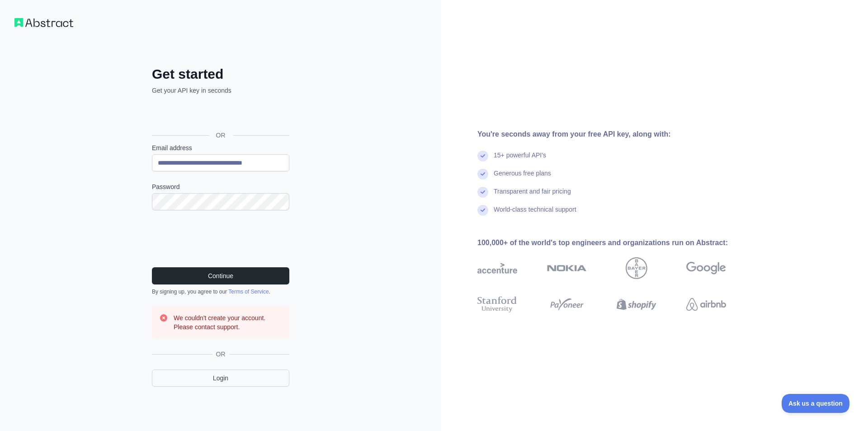 Image resolution: width=868 pixels, height=431 pixels. I want to click on div: Transparent and fair pricing, so click(532, 196).